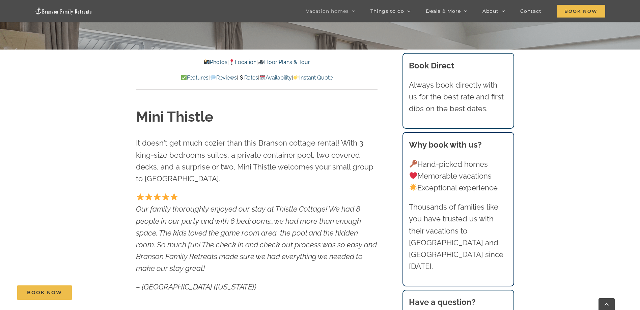 The height and width of the screenshot is (310, 640). Describe the element at coordinates (458, 97) in the screenshot. I see `p: Always book directly with us for the best rate and first dibs on the best dates.` at that location.